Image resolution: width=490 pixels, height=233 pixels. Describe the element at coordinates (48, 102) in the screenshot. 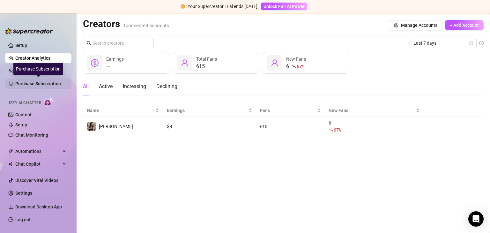

I see `img: AI Chatter` at that location.